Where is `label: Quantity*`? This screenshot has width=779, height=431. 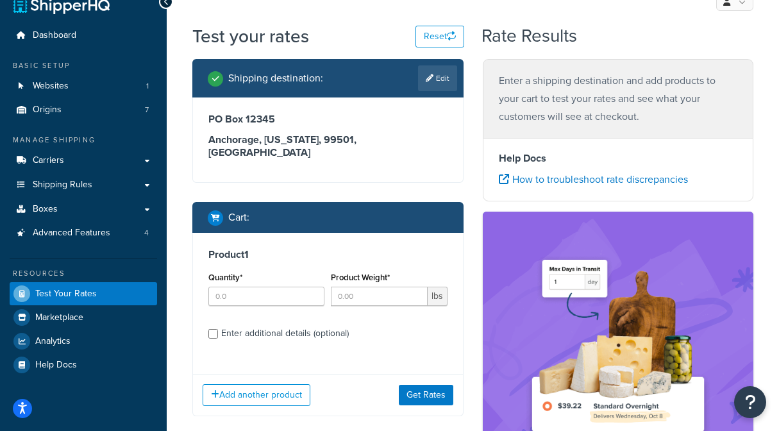
label: Quantity* is located at coordinates (225, 277).